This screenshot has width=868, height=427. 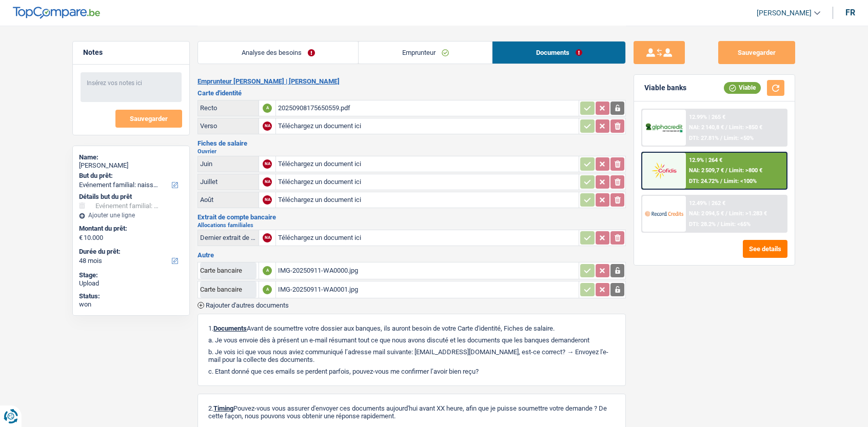 What do you see at coordinates (223, 408) in the screenshot?
I see `span: Timing` at bounding box center [223, 408].